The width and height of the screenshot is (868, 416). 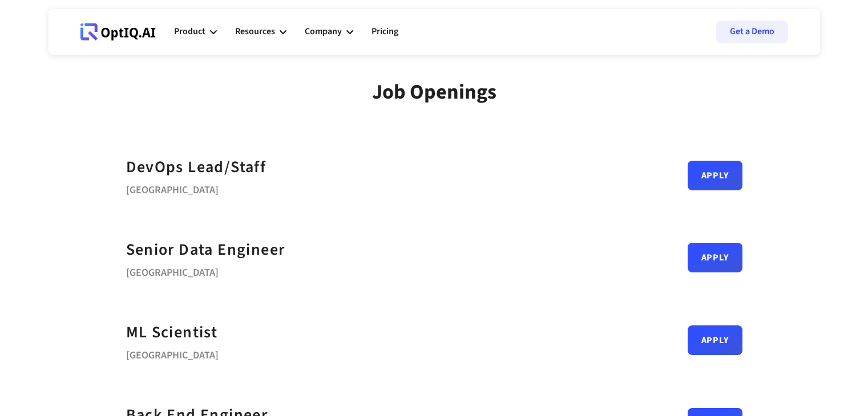 What do you see at coordinates (171, 332) in the screenshot?
I see `div: ML Scientist` at bounding box center [171, 332].